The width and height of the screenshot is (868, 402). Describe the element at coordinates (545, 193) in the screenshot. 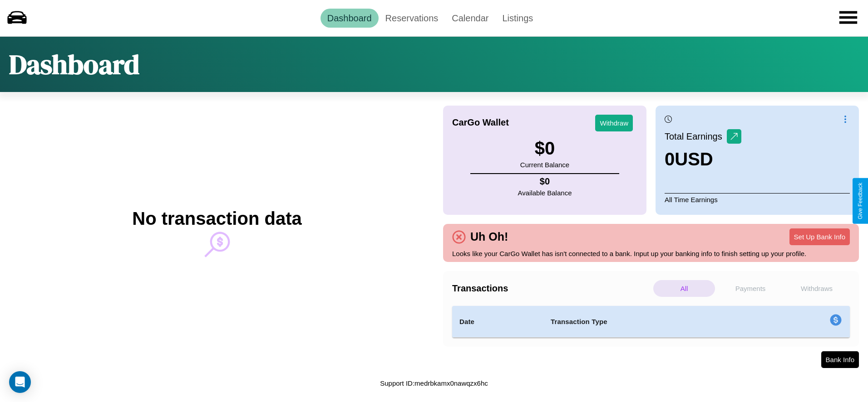

I see `p: Available Balance` at that location.